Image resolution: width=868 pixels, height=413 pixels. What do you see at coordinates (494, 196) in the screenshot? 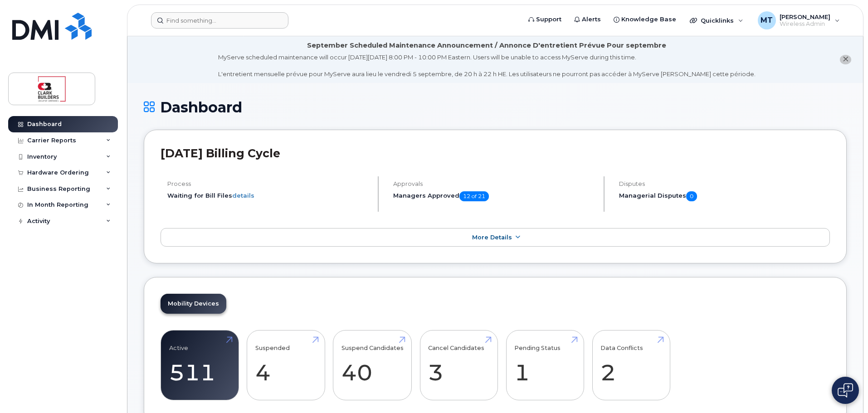
I see `h5: Managers Approved` at bounding box center [494, 196].